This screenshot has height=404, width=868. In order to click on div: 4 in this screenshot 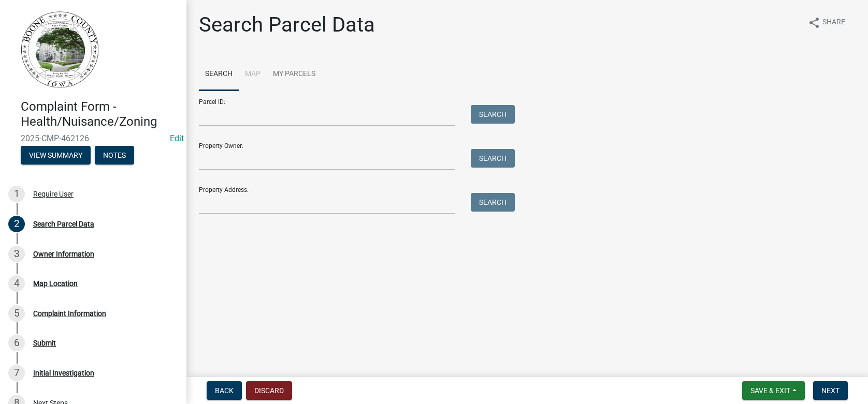, I will do `click(17, 284)`.